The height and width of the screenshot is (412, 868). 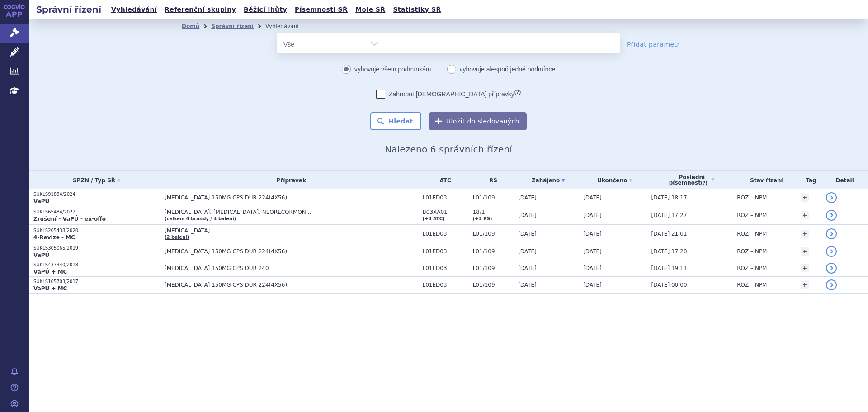 I want to click on button: Hledat, so click(x=396, y=122).